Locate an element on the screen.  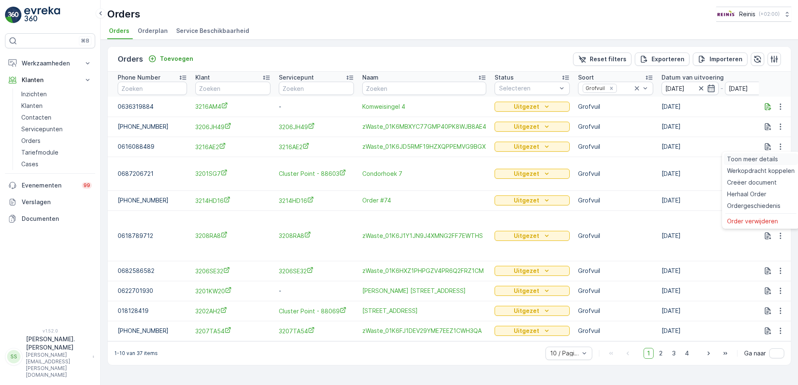
span: 3202AH2 is located at coordinates (233, 311).